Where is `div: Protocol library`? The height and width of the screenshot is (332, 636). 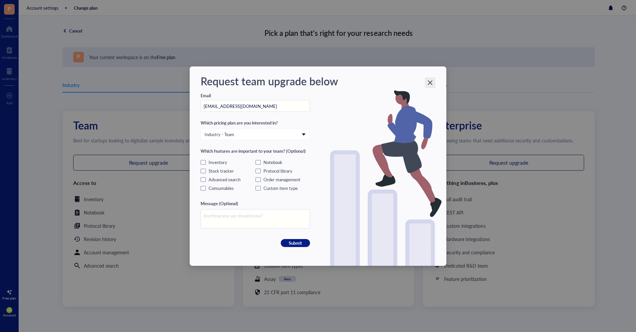 div: Protocol library is located at coordinates (278, 171).